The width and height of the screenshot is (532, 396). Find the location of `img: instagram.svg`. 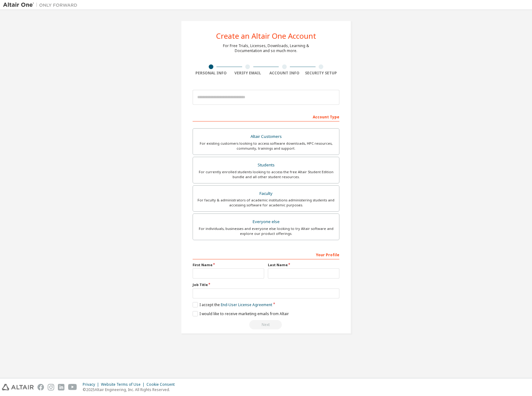

img: instagram.svg is located at coordinates (51, 387).